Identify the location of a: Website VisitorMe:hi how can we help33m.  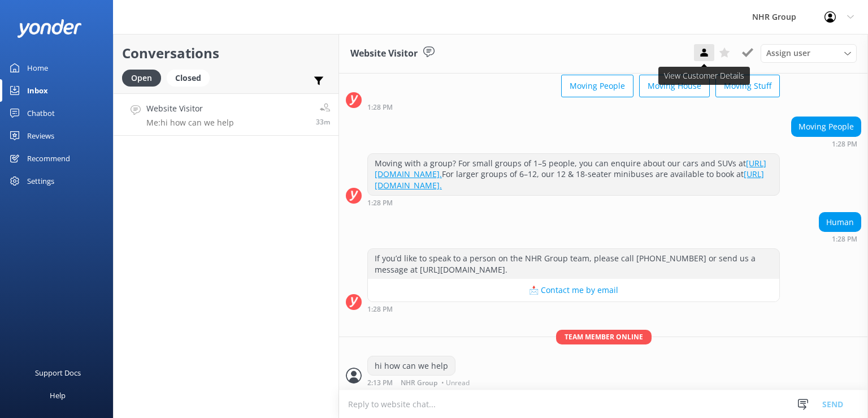
(226, 115).